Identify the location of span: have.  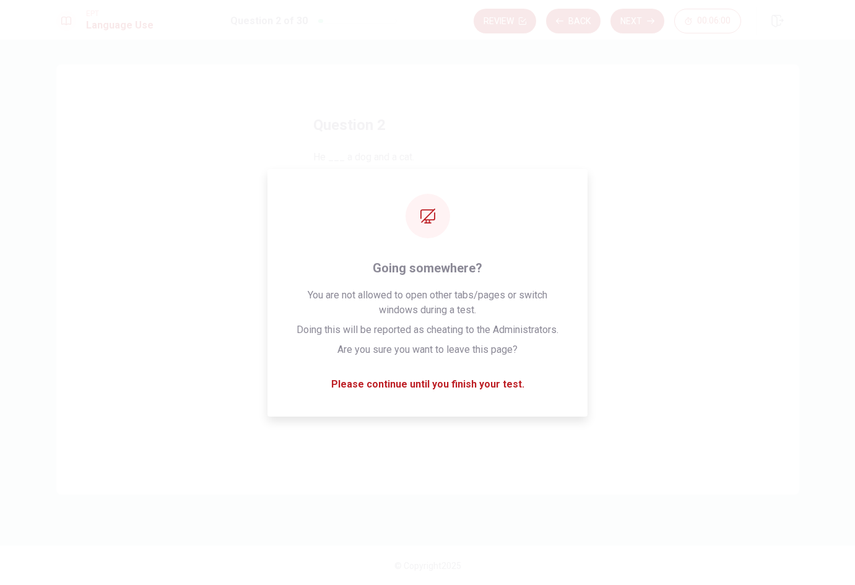
(353, 200).